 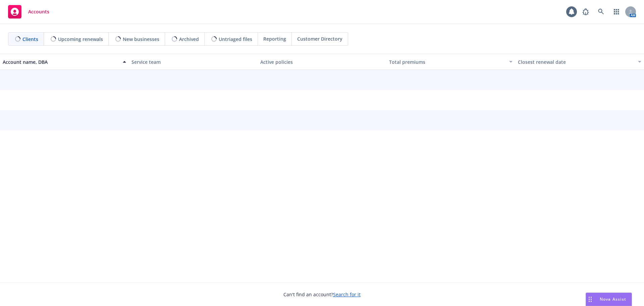 What do you see at coordinates (447, 62) in the screenshot?
I see `div: Total premiums` at bounding box center [447, 62].